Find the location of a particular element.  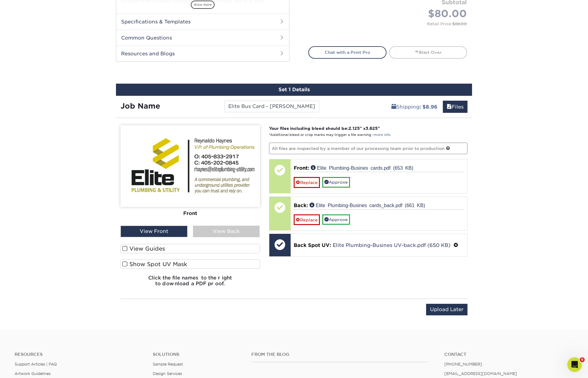

a: Design Services is located at coordinates (168, 374).